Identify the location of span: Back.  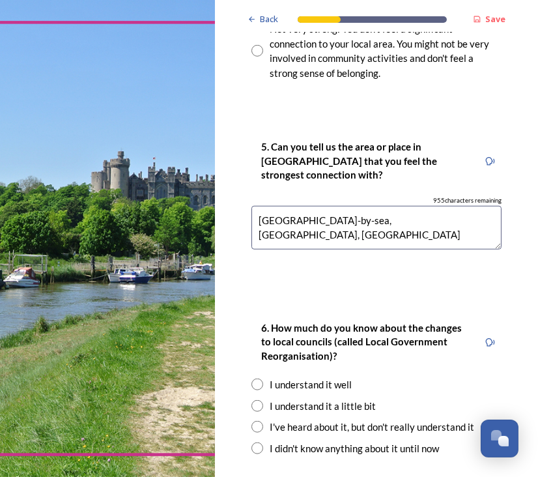
(269, 19).